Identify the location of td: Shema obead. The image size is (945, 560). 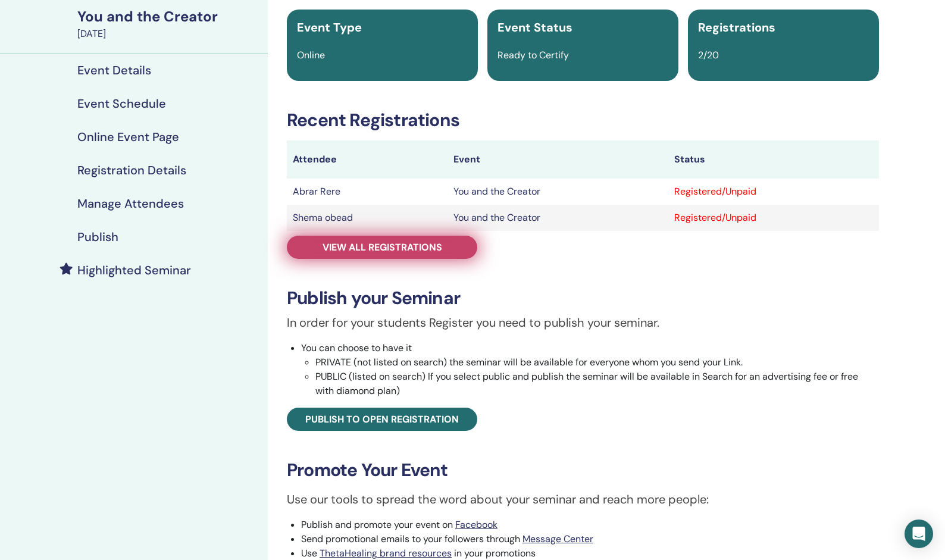
(367, 217).